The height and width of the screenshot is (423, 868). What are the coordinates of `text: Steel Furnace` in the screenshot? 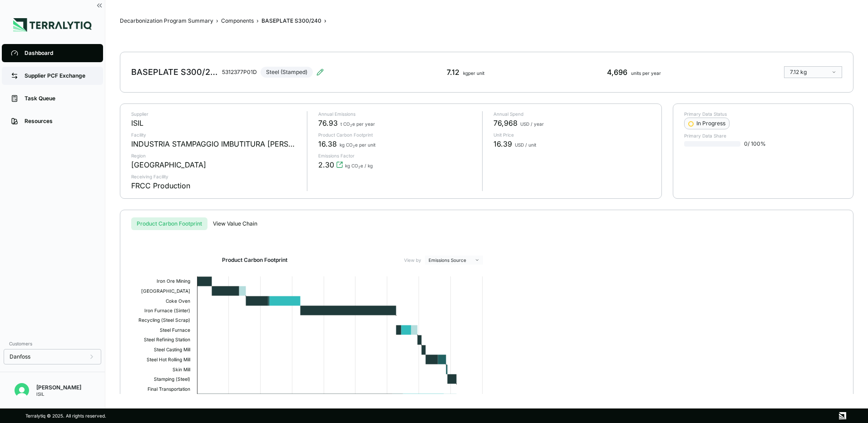 It's located at (175, 331).